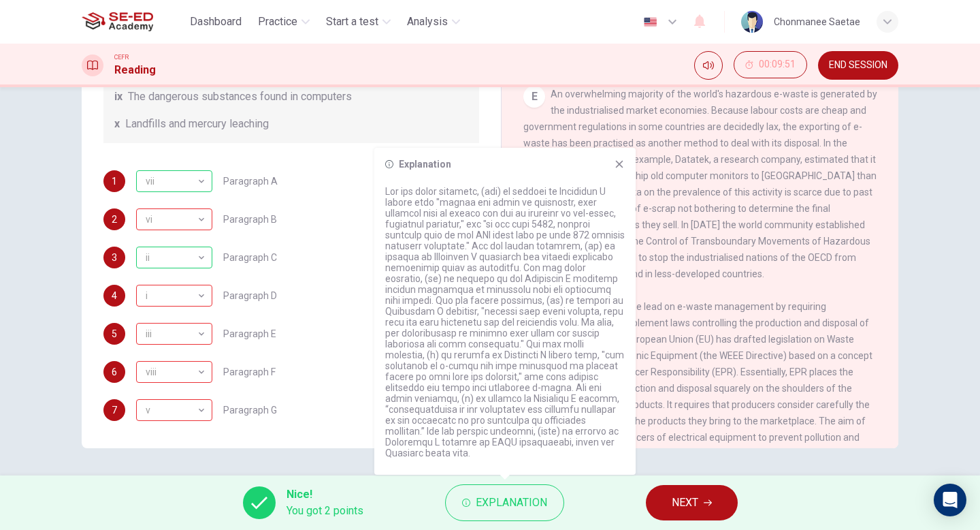 Image resolution: width=980 pixels, height=530 pixels. What do you see at coordinates (352, 22) in the screenshot?
I see `span: Start a test` at bounding box center [352, 22].